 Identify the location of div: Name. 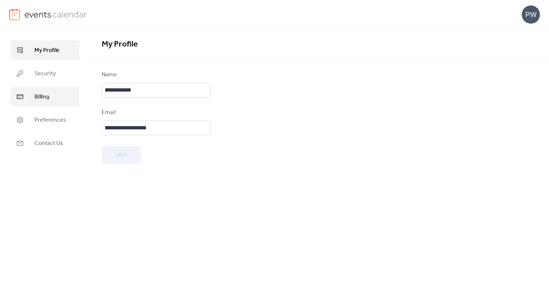
(155, 75).